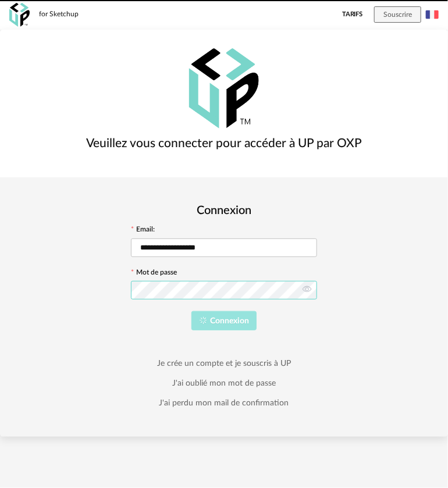 This screenshot has width=448, height=488. Describe the element at coordinates (224, 383) in the screenshot. I see `a: J'ai oublié mon mot de passe` at that location.